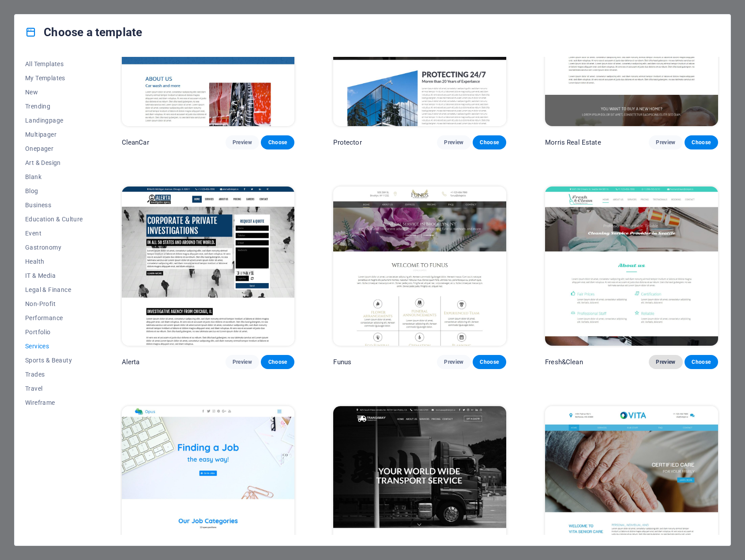  Describe the element at coordinates (53, 360) in the screenshot. I see `button: Sports & Beauty` at that location.